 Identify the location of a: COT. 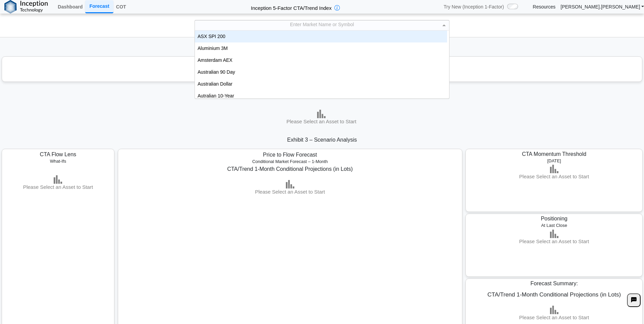
(121, 7).